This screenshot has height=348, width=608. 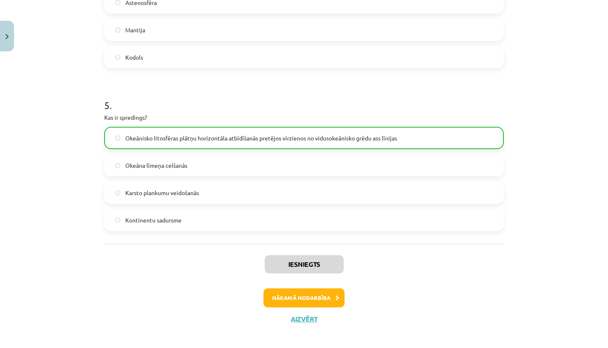 What do you see at coordinates (135, 30) in the screenshot?
I see `span: Mantija` at bounding box center [135, 30].